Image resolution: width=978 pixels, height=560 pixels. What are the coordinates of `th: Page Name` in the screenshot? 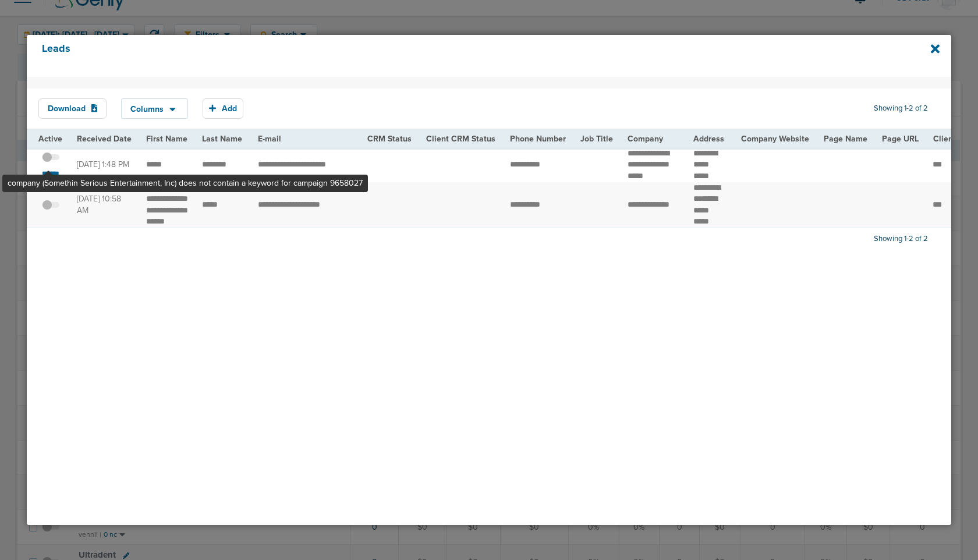 It's located at (845, 138).